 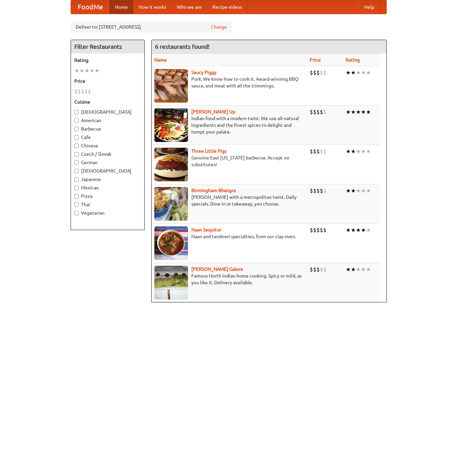 I want to click on label: Mexican, so click(x=107, y=188).